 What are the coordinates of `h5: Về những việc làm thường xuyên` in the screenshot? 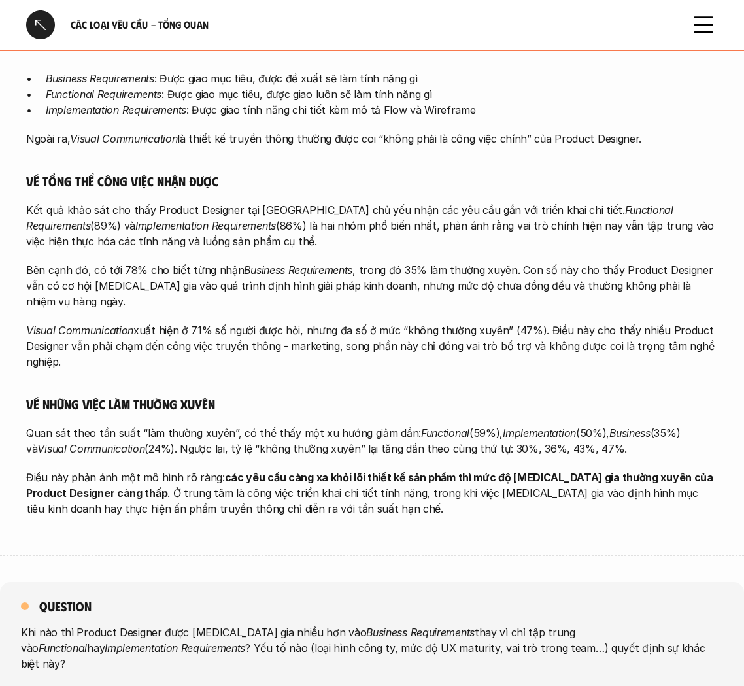 It's located at (372, 403).